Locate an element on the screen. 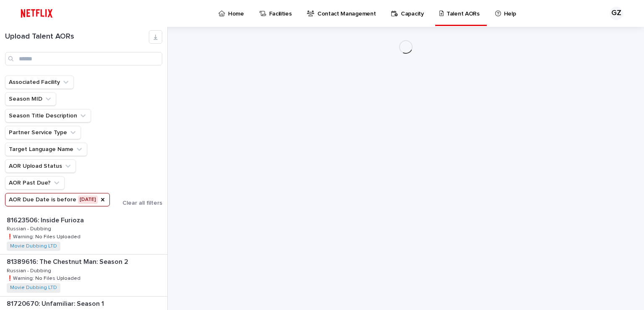 This screenshot has height=310, width=644. button: AOR Past Due? is located at coordinates (35, 183).